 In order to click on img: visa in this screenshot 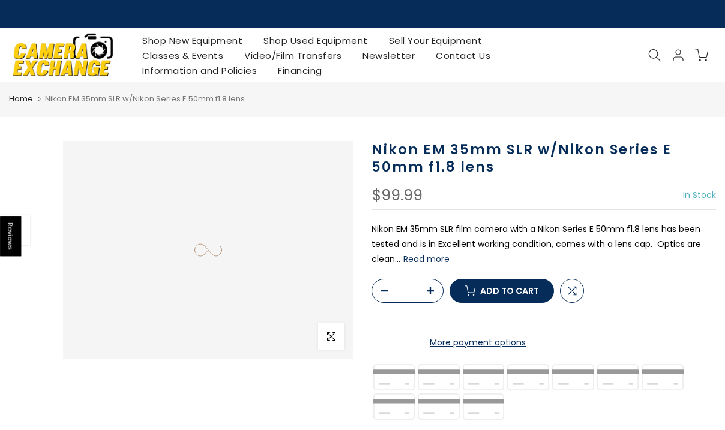, I will do `click(483, 406)`.